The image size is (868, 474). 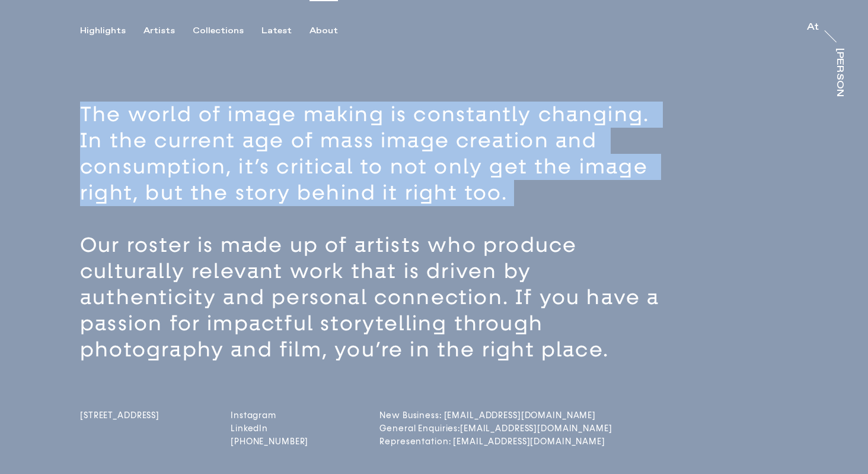 I want to click on a: LinkedIn, so click(x=270, y=428).